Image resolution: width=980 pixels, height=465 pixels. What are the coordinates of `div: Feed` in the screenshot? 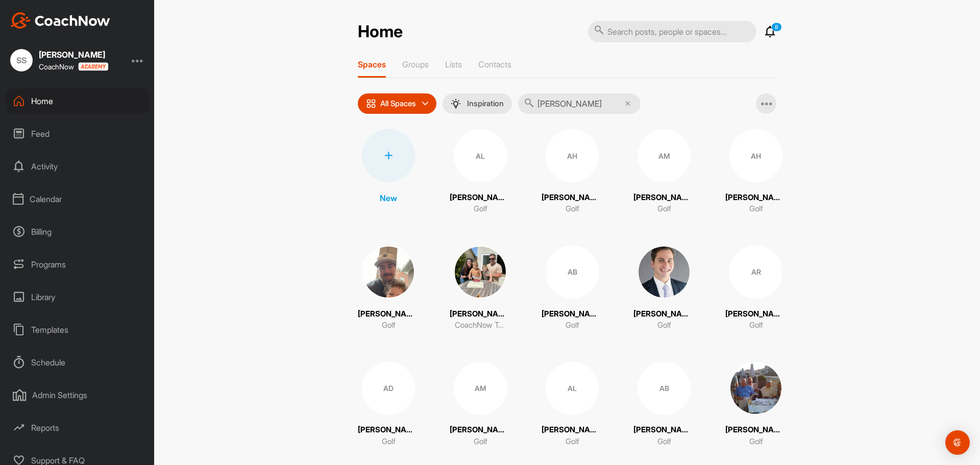 It's located at (78, 133).